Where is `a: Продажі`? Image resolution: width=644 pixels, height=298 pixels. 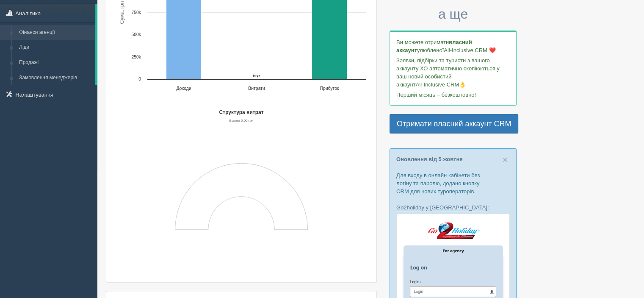
a: Продажі is located at coordinates (55, 63).